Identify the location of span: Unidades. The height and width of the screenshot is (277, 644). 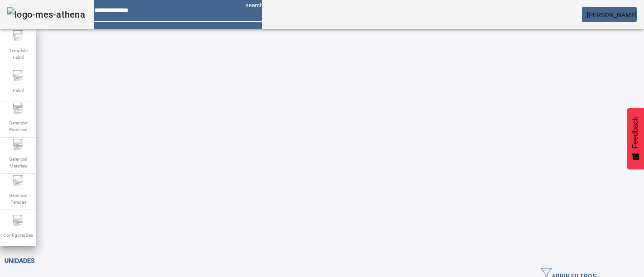
(20, 261).